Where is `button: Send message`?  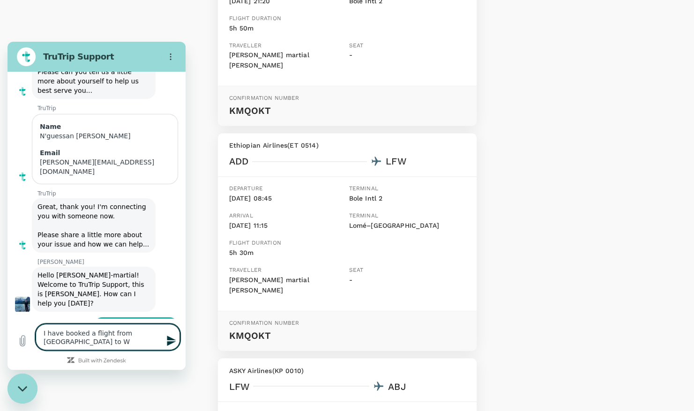 button: Send message is located at coordinates (163, 299).